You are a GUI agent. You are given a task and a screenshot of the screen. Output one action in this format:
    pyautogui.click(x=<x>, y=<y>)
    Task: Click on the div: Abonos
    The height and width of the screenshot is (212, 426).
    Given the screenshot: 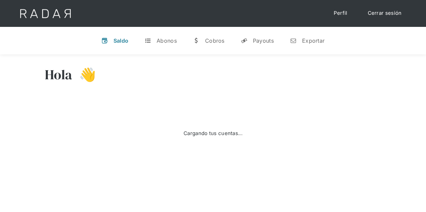 What is the action you would take?
    pyautogui.click(x=167, y=41)
    